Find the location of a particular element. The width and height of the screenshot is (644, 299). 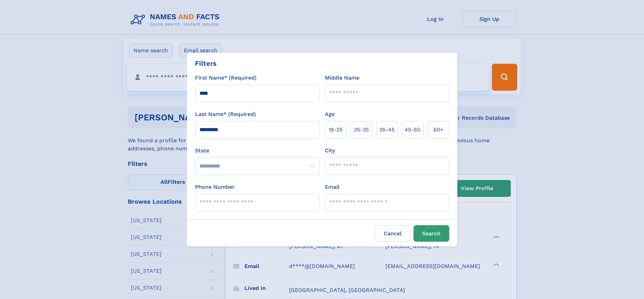

span: 18‑25 is located at coordinates (335, 130).